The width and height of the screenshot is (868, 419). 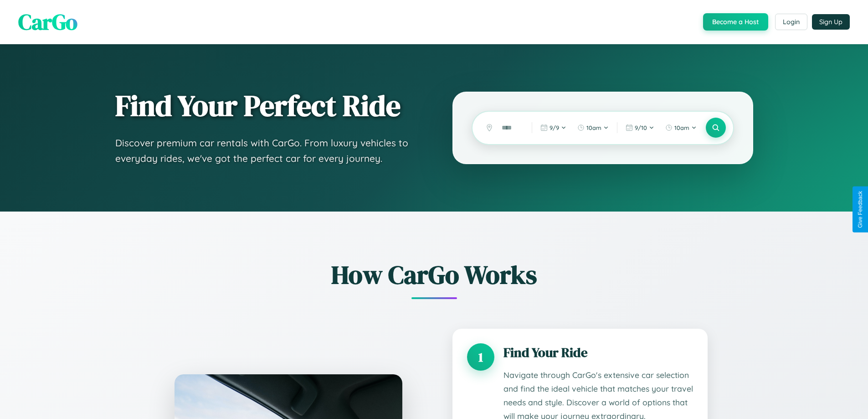 I want to click on span: CarGo, so click(x=48, y=22).